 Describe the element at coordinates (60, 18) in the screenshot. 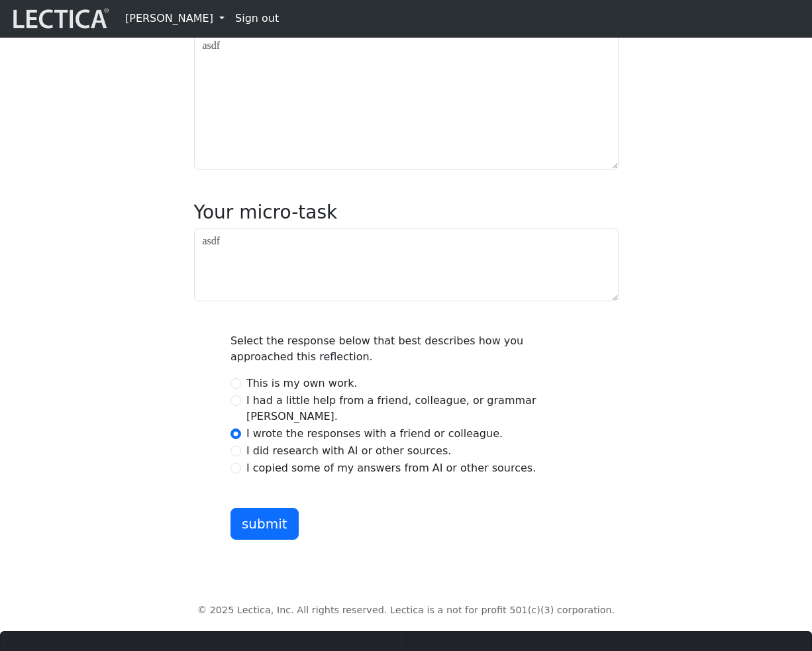

I see `img: lecticalive` at that location.